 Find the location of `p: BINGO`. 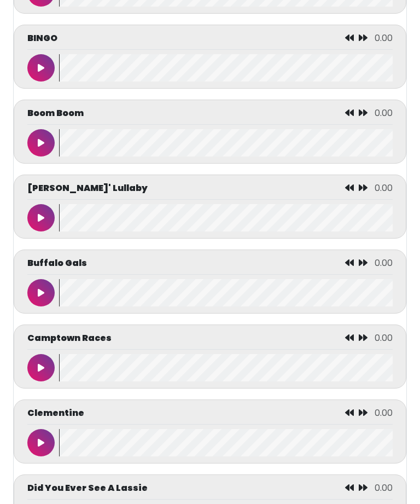

p: BINGO is located at coordinates (42, 38).